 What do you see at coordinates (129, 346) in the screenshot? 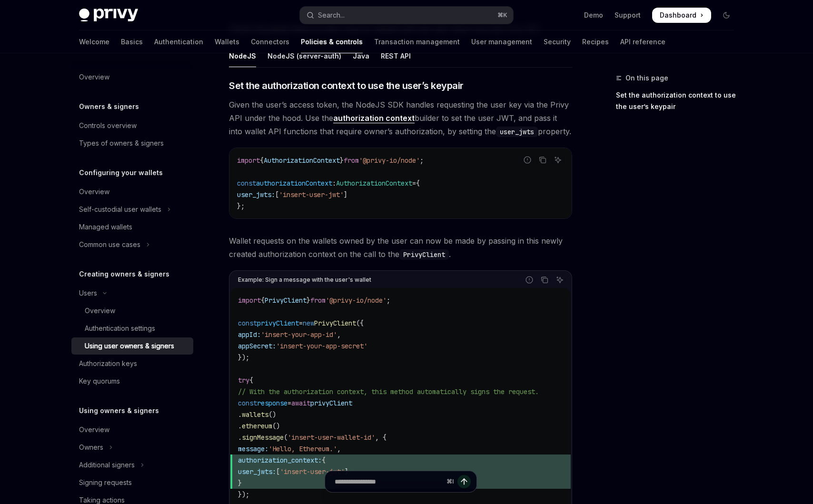
I see `div: Using user owners & signers` at bounding box center [129, 346].